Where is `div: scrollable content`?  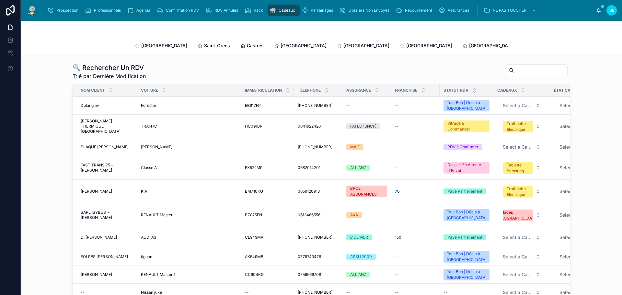 div: scrollable content is located at coordinates (319, 10).